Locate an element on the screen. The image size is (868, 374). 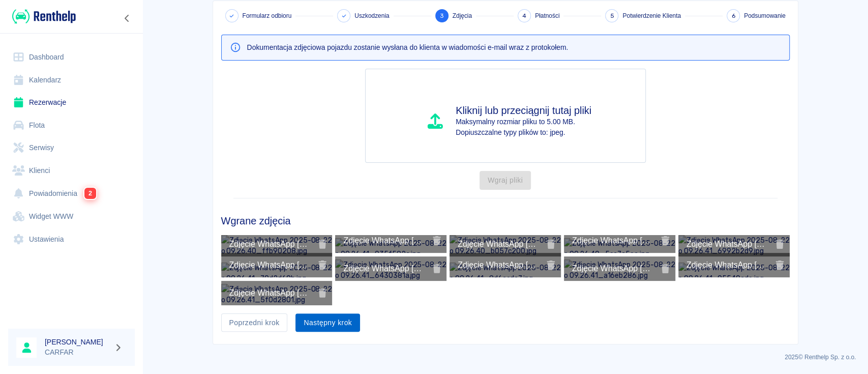
a: Serwisy is located at coordinates (71, 147).